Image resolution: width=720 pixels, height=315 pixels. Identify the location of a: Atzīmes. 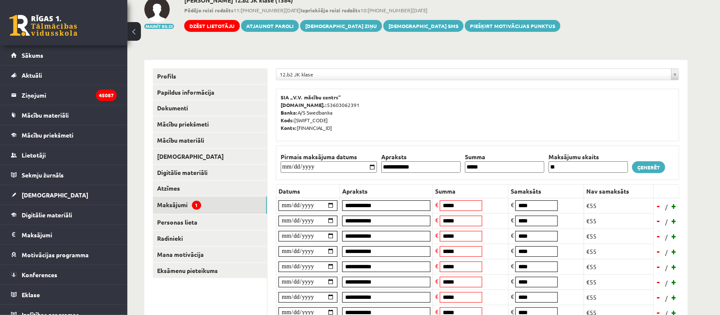
(210, 188).